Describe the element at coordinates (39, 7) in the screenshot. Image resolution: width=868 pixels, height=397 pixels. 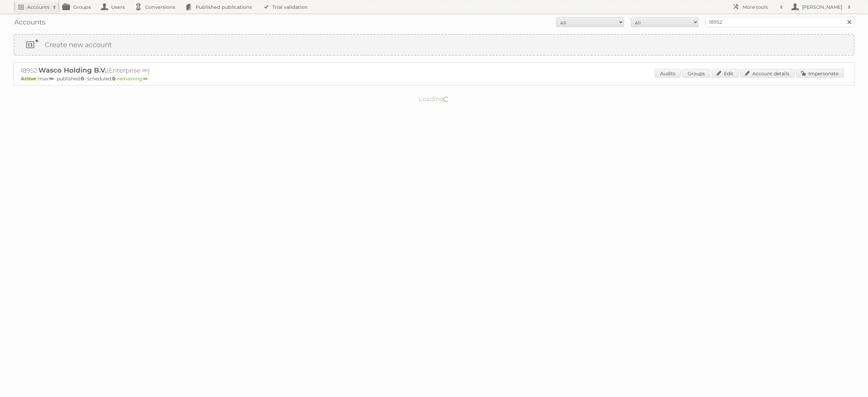
I see `h2: Accounts` at that location.